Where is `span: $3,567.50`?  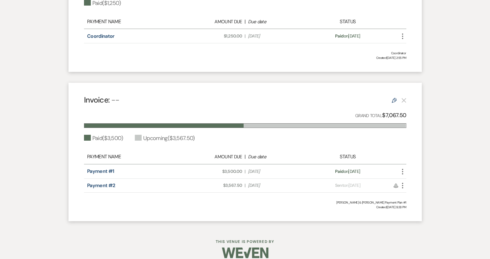 span: $3,567.50 is located at coordinates (214, 185).